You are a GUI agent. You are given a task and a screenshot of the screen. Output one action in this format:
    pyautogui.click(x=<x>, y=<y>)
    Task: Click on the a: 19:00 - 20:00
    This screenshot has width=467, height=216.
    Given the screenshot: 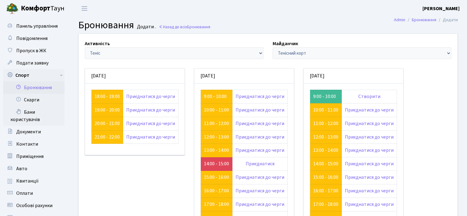 What is the action you would take?
    pyautogui.click(x=107, y=110)
    